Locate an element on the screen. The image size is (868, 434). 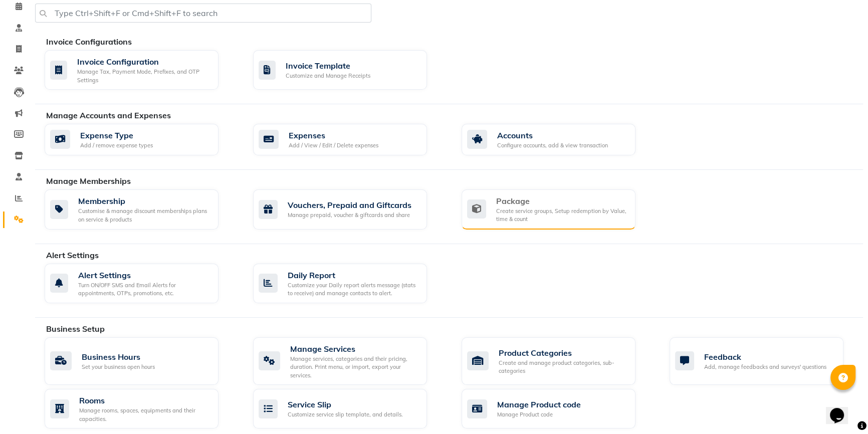
a: ExpensesAdd / View / Edit / Delete expenses is located at coordinates (350, 139).